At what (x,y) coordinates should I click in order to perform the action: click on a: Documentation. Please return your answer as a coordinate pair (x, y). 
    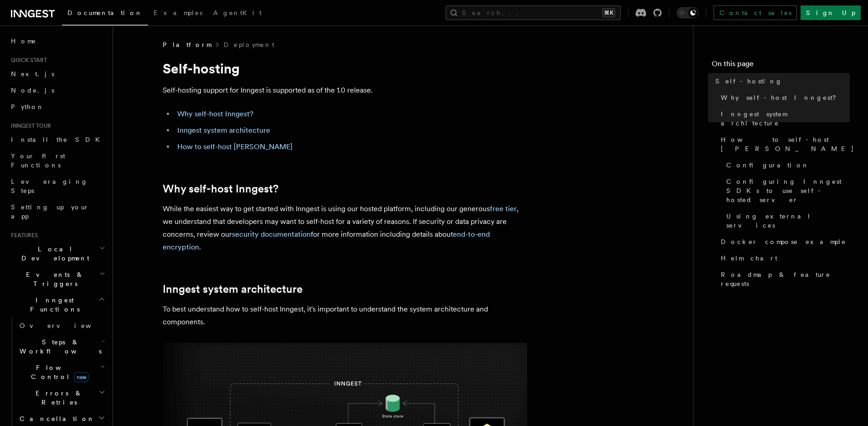
    Looking at the image, I should click on (105, 14).